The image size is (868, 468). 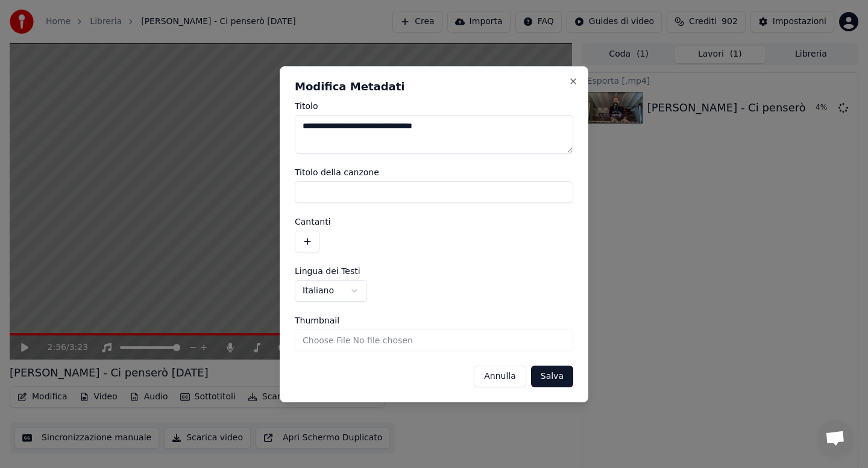 What do you see at coordinates (434, 106) in the screenshot?
I see `label: Titolo` at bounding box center [434, 106].